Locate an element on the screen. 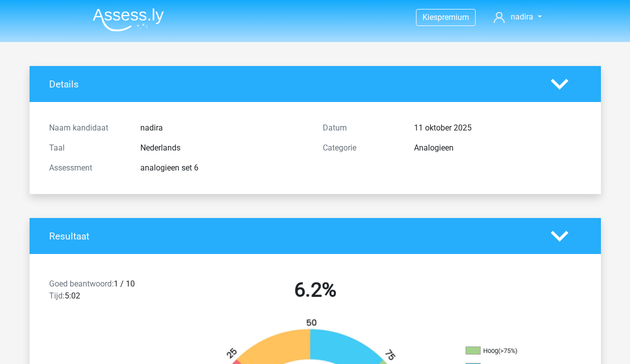  h2: 6.2% is located at coordinates (315, 290).